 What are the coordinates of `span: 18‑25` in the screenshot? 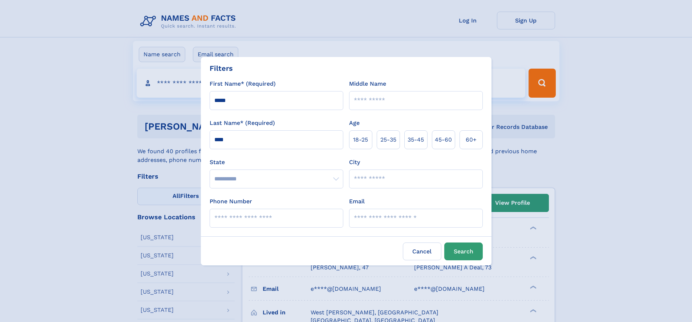 It's located at (360, 140).